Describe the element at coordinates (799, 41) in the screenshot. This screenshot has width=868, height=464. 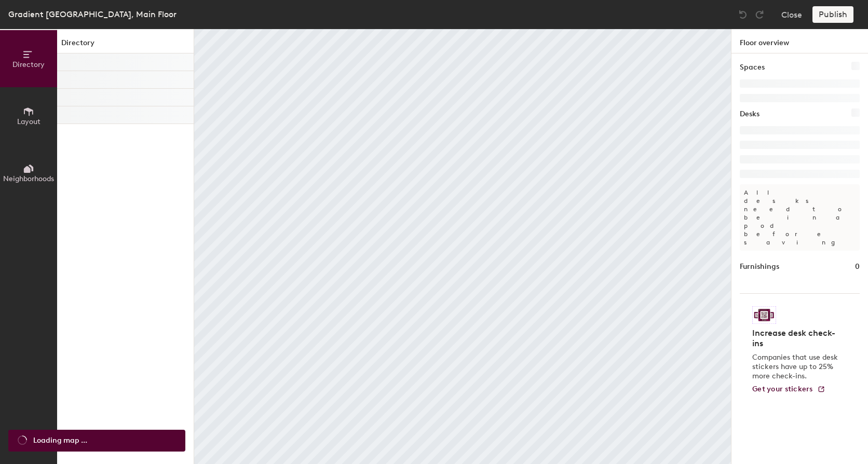
I see `h1: Floor overview` at that location.